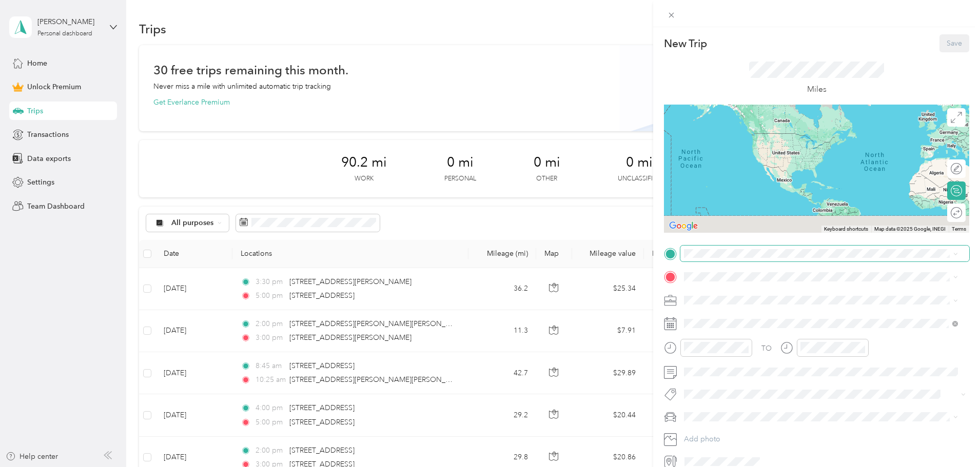  I want to click on p: Miles, so click(817, 89).